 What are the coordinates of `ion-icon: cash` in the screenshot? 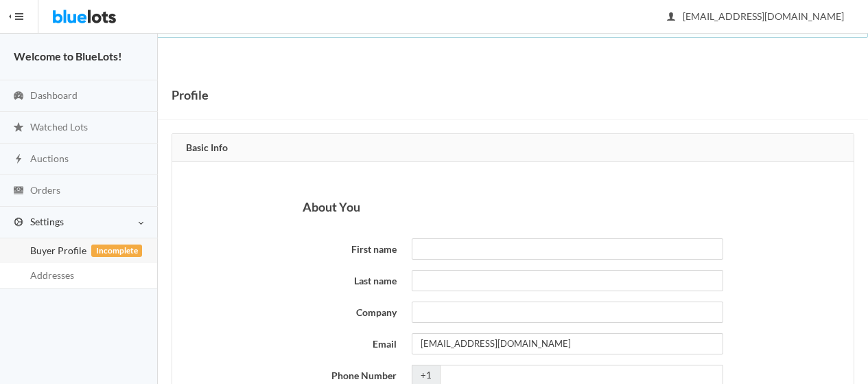 It's located at (18, 191).